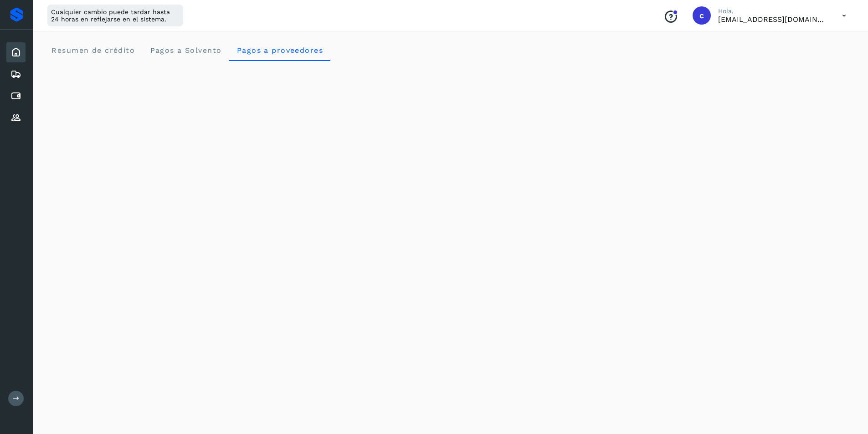  What do you see at coordinates (773, 19) in the screenshot?
I see `p: contabilidad5@easo.com` at bounding box center [773, 19].